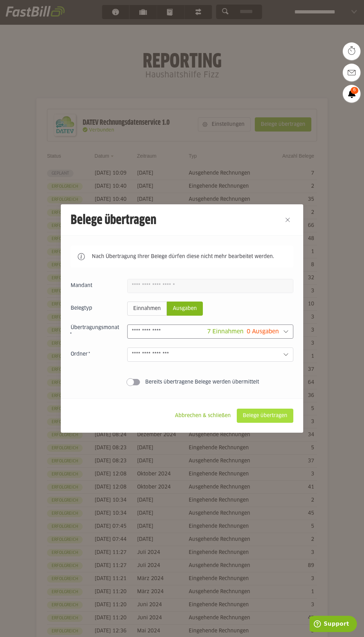 Image resolution: width=364 pixels, height=637 pixels. Describe the element at coordinates (263, 332) in the screenshot. I see `span: 0 Ausgaben` at that location.